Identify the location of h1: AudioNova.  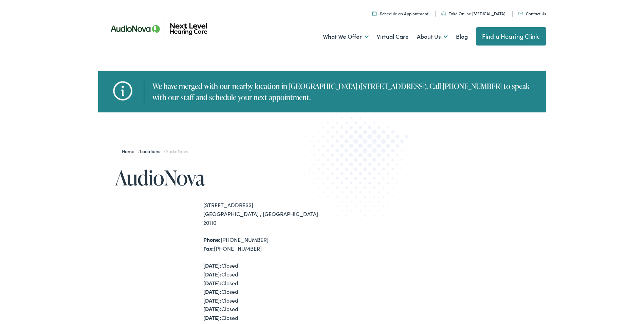
(219, 178).